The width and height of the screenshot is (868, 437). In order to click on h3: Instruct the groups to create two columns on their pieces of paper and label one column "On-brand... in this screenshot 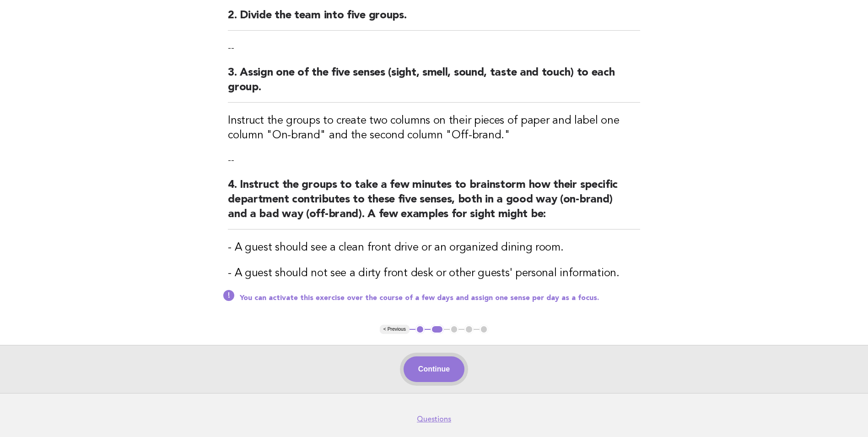, I will do `click(434, 128)`.